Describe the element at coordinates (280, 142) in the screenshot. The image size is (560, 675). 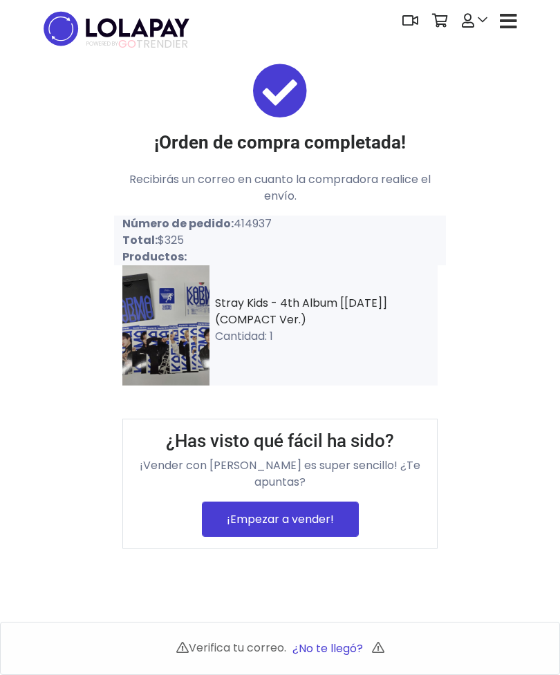
I see `h3: ¡Orden de compra completada!` at that location.